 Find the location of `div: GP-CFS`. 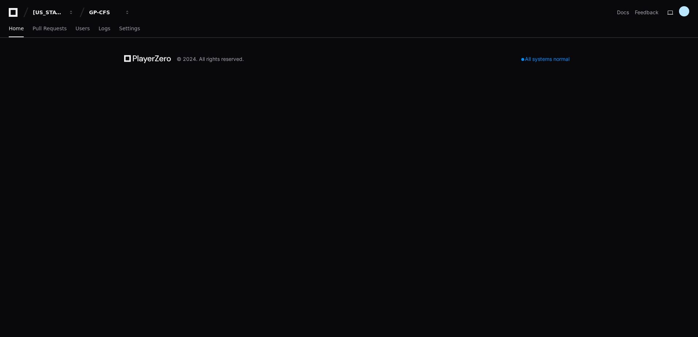

div: GP-CFS is located at coordinates (105, 12).